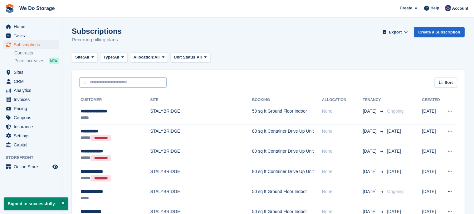  I want to click on span: Invoices, so click(32, 99).